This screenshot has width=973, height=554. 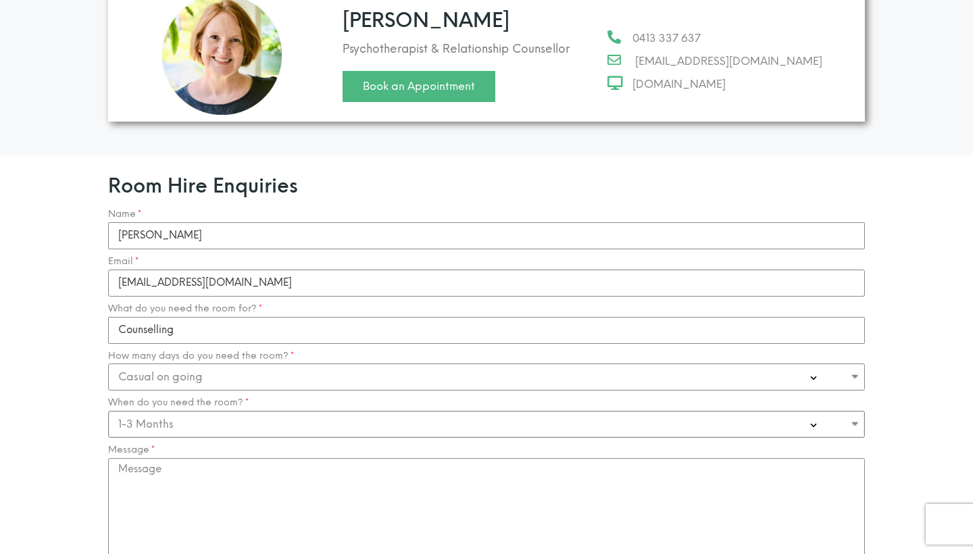 I want to click on label: How many days do you need the room?, so click(x=201, y=356).